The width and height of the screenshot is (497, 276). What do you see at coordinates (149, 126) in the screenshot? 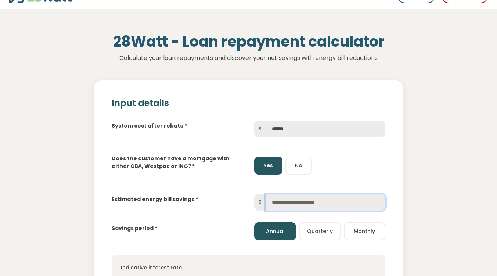
I see `label: System cost after rebate *` at bounding box center [149, 126].